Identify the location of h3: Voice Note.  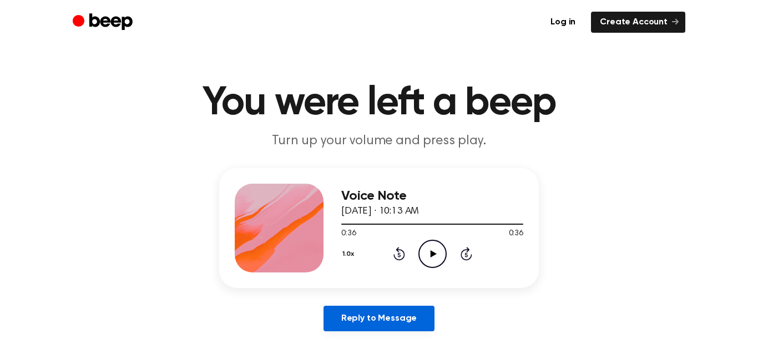
(432, 196).